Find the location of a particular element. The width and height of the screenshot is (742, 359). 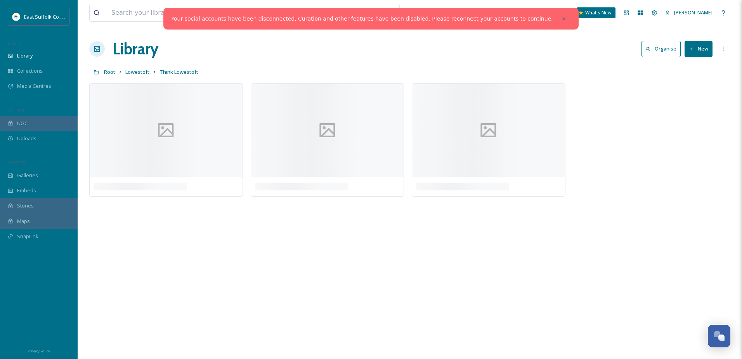

span: Root is located at coordinates (109, 72).